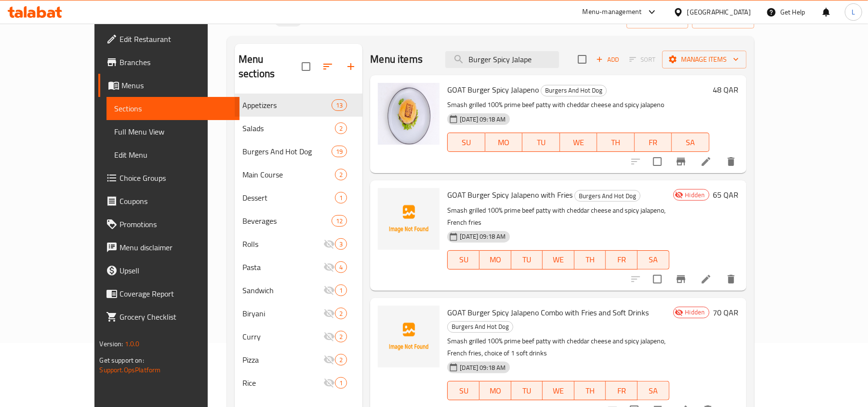  What do you see at coordinates (122, 360) in the screenshot?
I see `span: Get support on:` at bounding box center [122, 360].